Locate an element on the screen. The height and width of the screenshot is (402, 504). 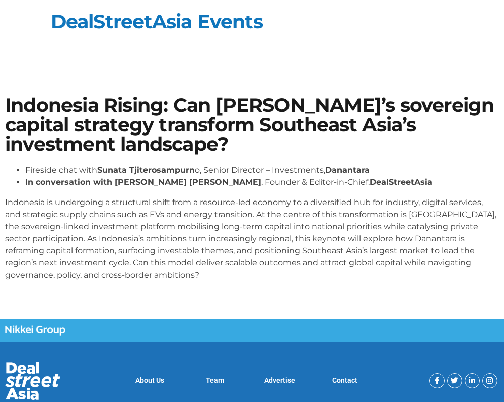
a: Team is located at coordinates (215, 380).